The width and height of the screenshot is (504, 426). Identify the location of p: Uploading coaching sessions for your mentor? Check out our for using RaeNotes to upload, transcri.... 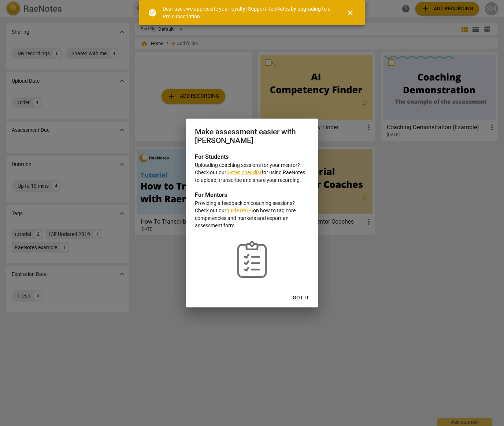
(252, 173).